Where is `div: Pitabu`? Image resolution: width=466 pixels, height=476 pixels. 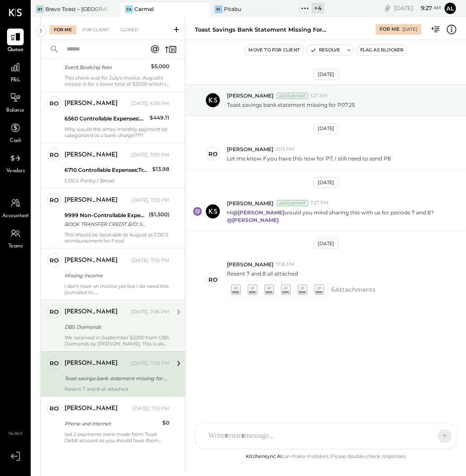
div: Pitabu is located at coordinates (232, 9).